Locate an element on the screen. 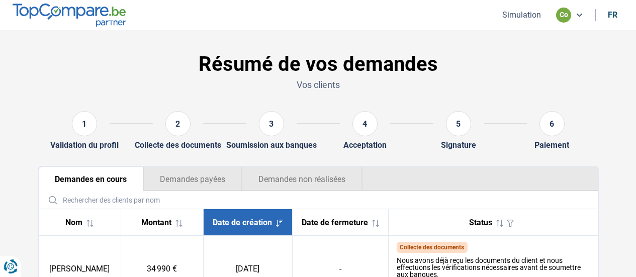  div: Signature is located at coordinates (459, 145).